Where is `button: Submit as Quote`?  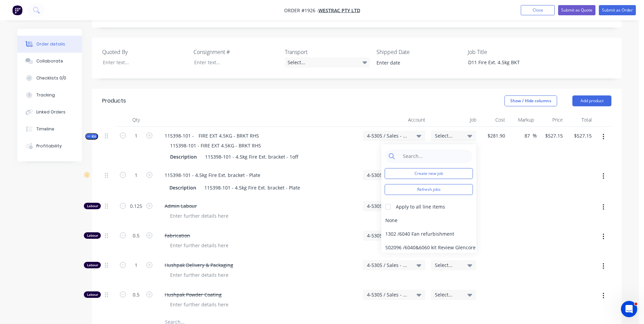 button: Submit as Quote is located at coordinates (577, 10).